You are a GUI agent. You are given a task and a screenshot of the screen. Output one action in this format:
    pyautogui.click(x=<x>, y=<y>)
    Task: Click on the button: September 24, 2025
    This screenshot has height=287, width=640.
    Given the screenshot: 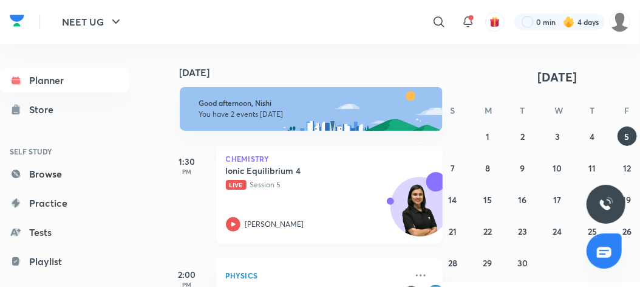 What is the action you would take?
    pyautogui.click(x=558, y=231)
    